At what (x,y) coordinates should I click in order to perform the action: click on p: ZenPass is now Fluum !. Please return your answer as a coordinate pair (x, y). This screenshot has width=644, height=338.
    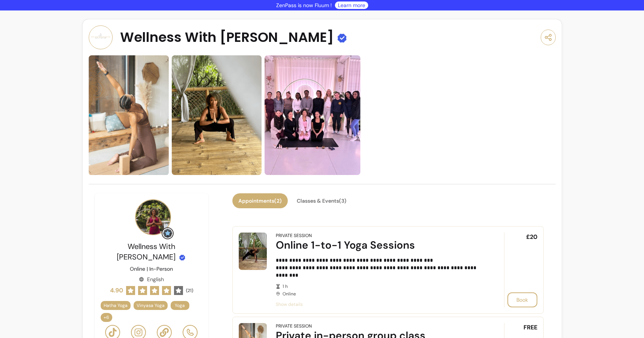
    Looking at the image, I should click on (304, 5).